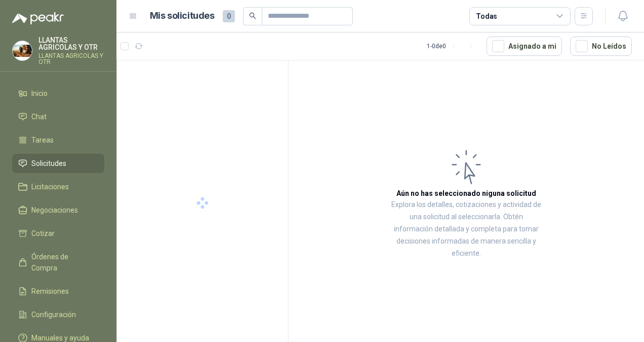  What do you see at coordinates (54, 314) in the screenshot?
I see `span: Configuración` at bounding box center [54, 314].